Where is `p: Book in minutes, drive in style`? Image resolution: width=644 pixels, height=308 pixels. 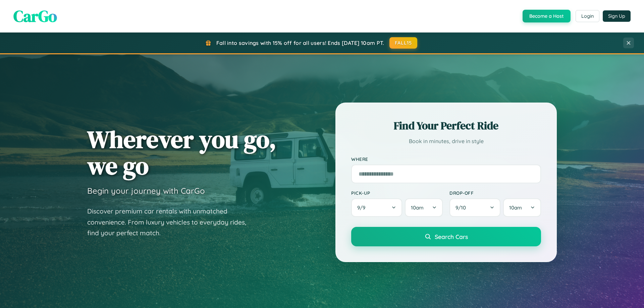
p: Book in minutes, drive in style is located at coordinates (446, 141).